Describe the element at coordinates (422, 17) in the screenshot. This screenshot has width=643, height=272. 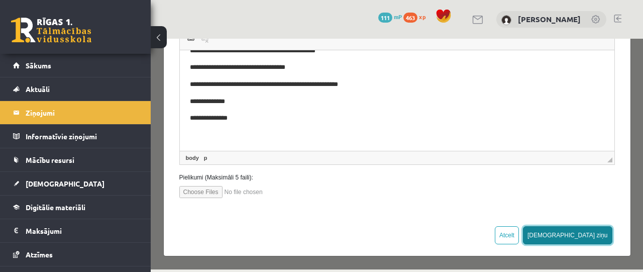
I see `span: xp` at that location.